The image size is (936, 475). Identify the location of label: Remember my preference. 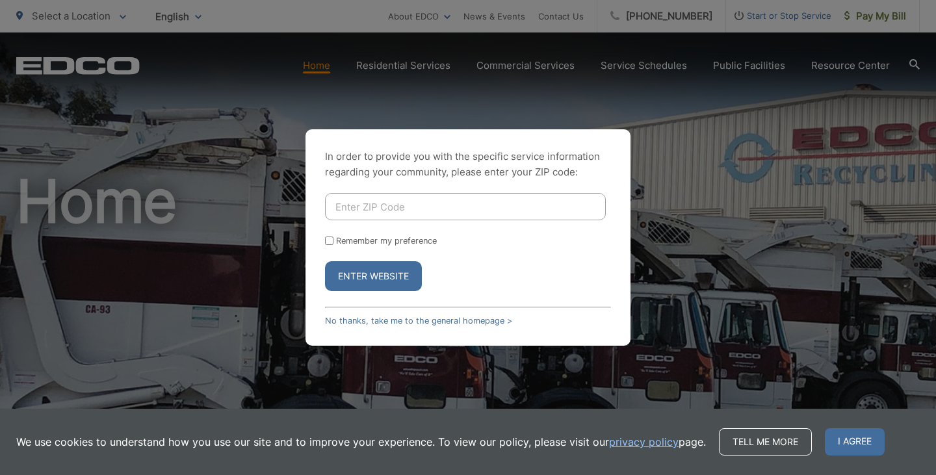
(386, 241).